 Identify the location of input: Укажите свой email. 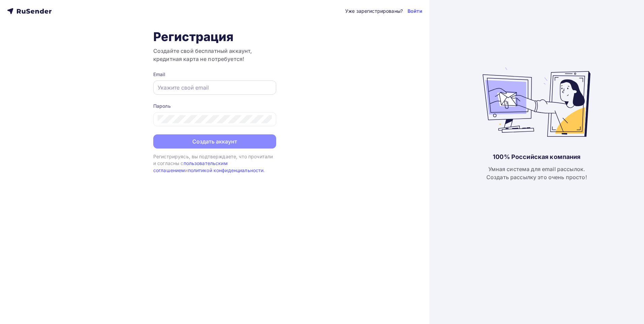
(215, 88).